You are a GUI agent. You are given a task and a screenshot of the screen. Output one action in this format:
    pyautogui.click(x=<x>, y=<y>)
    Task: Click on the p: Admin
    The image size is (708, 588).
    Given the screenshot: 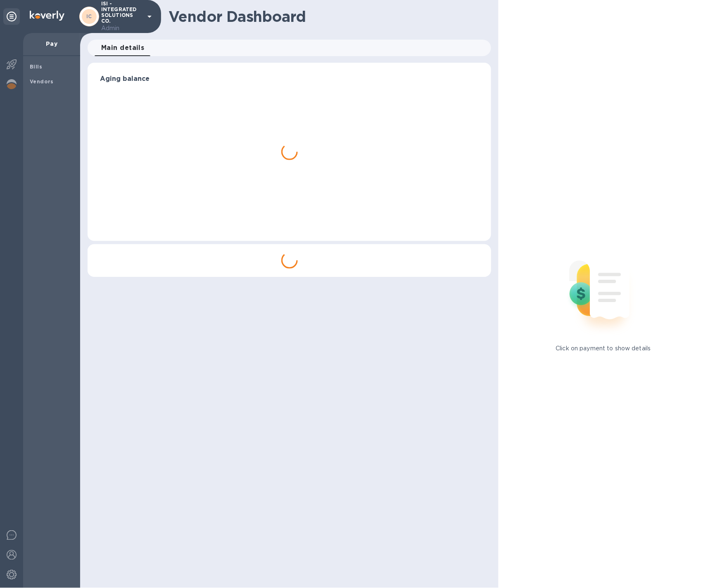 What is the action you would take?
    pyautogui.click(x=122, y=28)
    